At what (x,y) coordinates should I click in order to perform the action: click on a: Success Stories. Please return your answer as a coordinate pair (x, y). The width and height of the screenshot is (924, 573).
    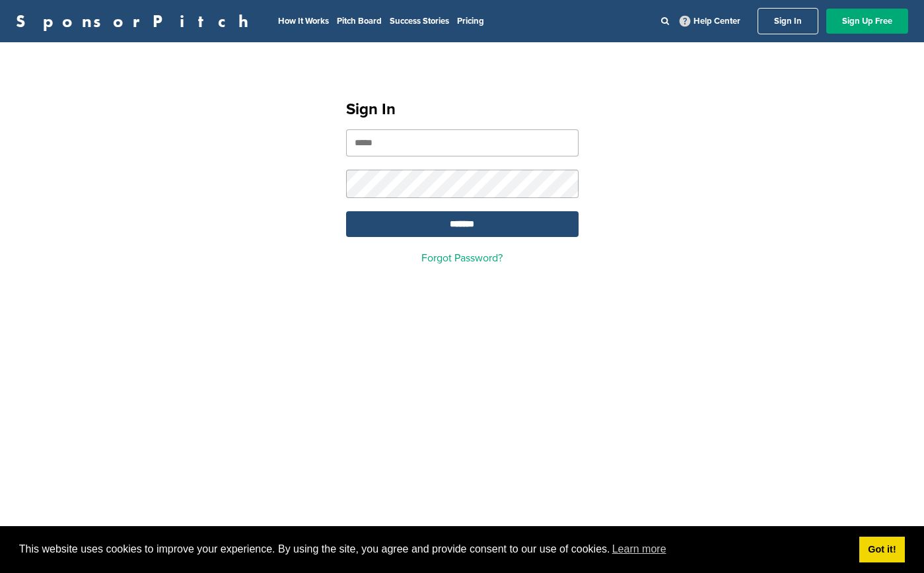
    Looking at the image, I should click on (419, 21).